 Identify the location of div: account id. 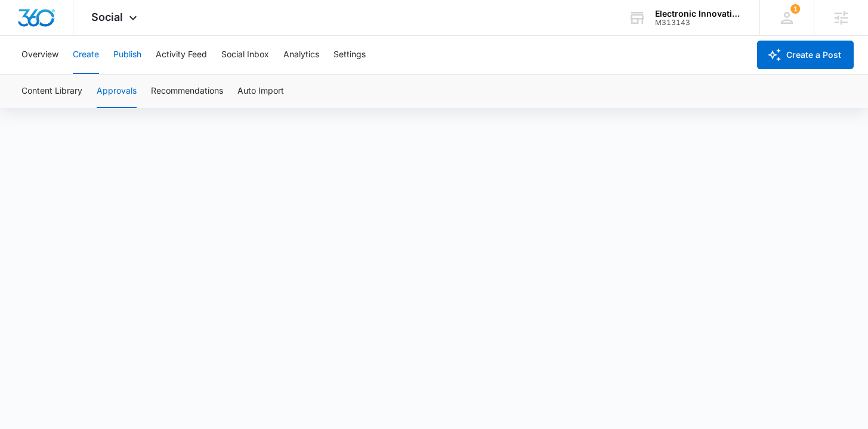
(698, 23).